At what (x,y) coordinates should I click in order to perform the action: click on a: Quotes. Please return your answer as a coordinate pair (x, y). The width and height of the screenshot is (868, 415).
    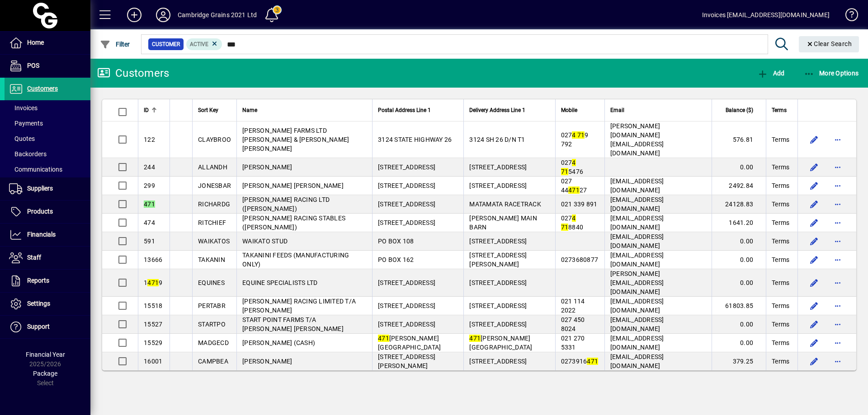
    Looking at the image, I should click on (47, 138).